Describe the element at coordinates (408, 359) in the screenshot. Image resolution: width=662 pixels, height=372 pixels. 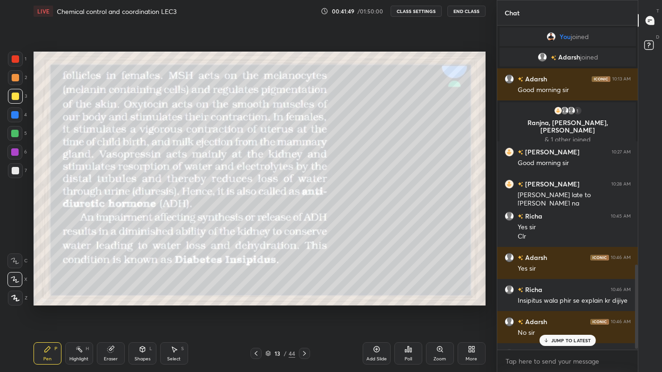
I see `div: Poll` at that location.